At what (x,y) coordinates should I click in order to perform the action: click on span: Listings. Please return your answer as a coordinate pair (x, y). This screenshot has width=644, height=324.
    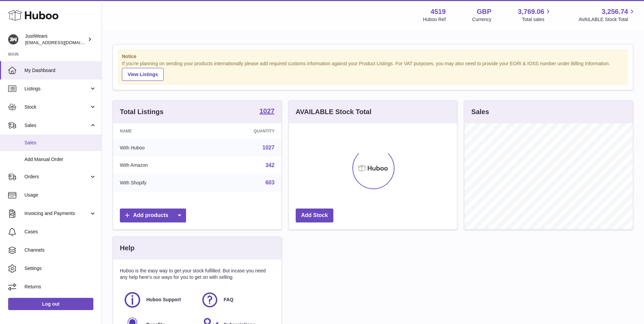
    Looking at the image, I should click on (56, 89).